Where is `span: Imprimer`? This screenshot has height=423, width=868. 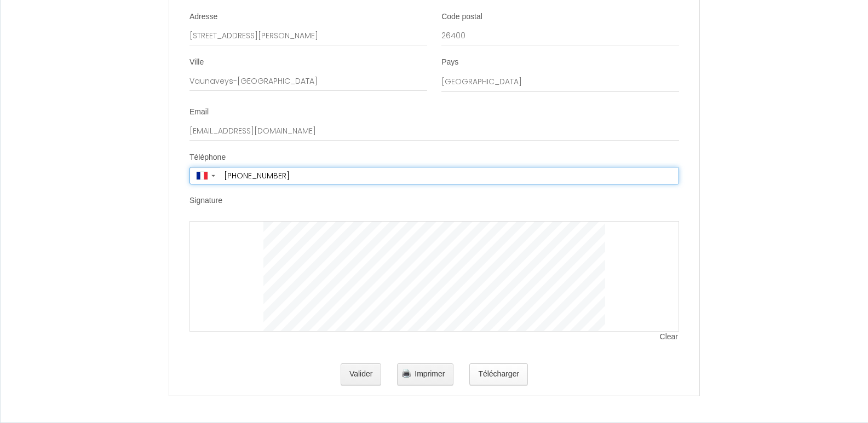 span: Imprimer is located at coordinates (429, 374).